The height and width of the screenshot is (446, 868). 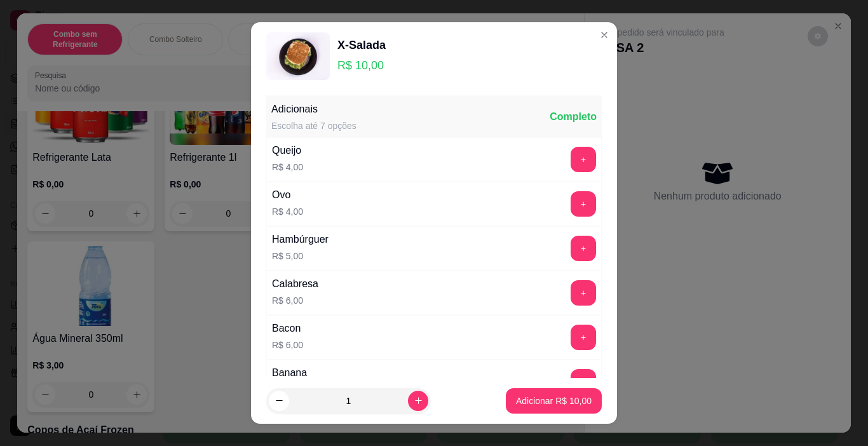 What do you see at coordinates (289, 373) in the screenshot?
I see `div: Banana` at bounding box center [289, 373].